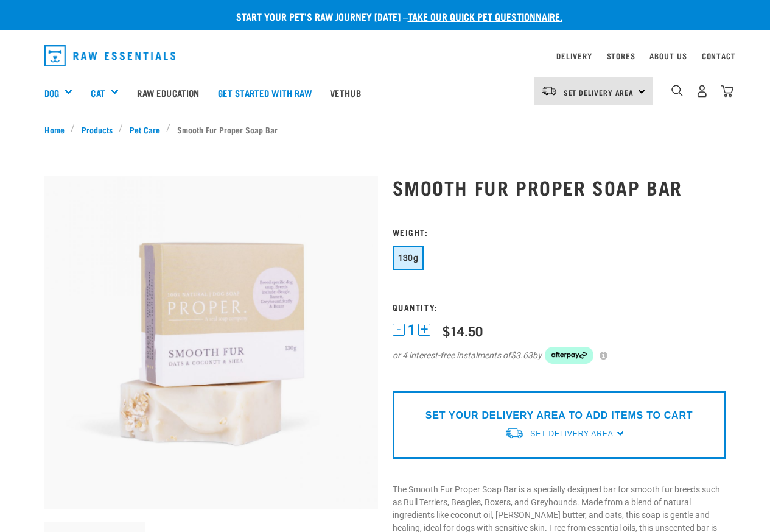  What do you see at coordinates (168, 92) in the screenshot?
I see `a: Raw Education` at bounding box center [168, 92].